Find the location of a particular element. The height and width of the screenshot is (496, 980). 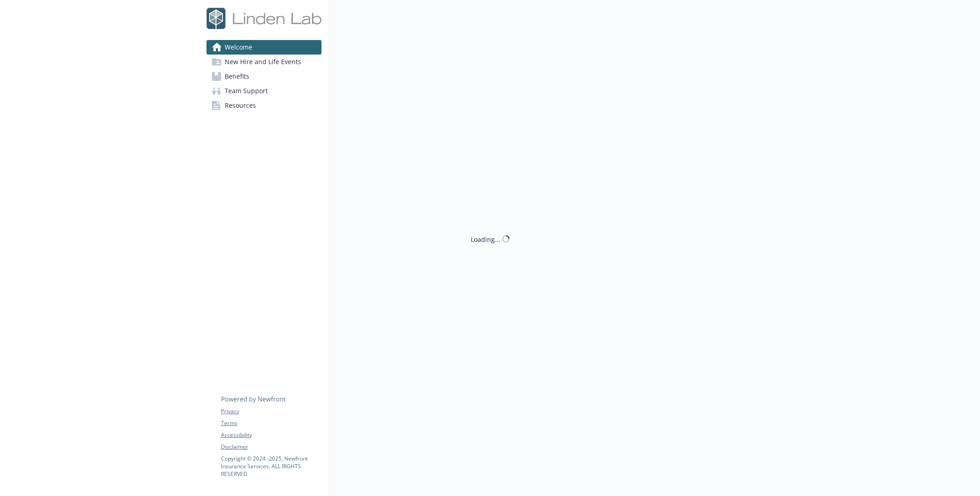

a: Team Support is located at coordinates (264, 91).